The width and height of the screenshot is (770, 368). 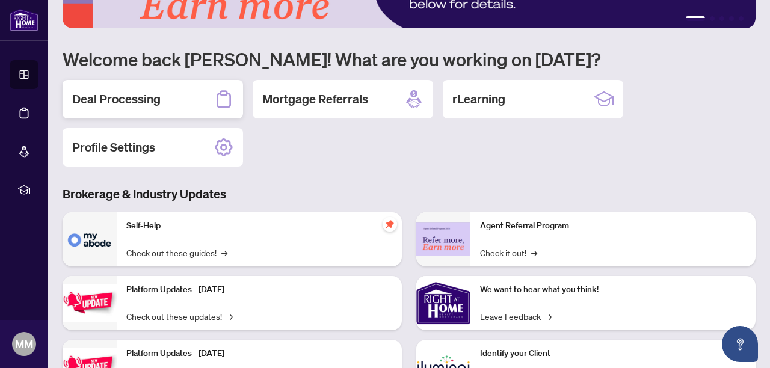 What do you see at coordinates (409, 194) in the screenshot?
I see `h3: Brokerage & Industry Updates` at bounding box center [409, 194].